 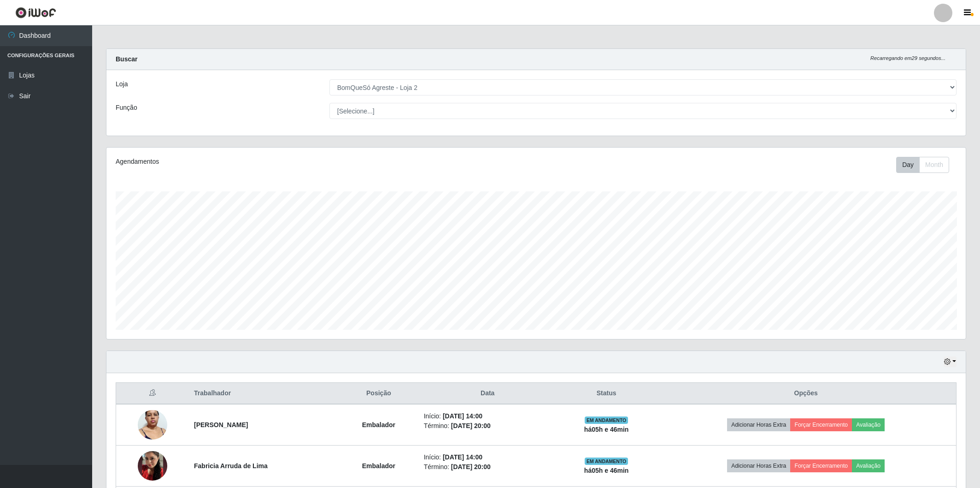 I want to click on div: Agendamentos, so click(x=287, y=161).